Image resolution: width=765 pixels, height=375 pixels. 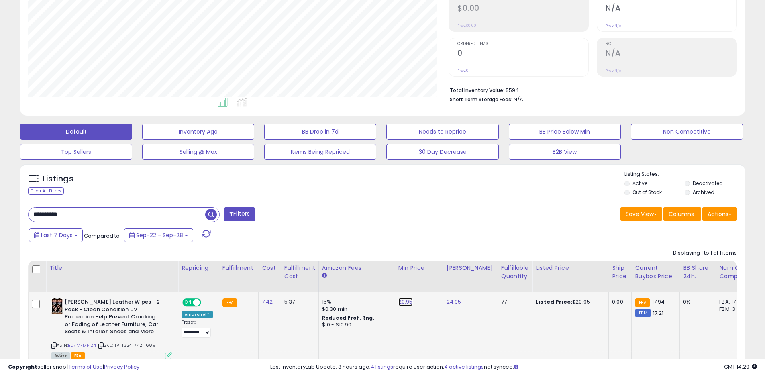 I want to click on div: BB Share 24h., so click(x=698, y=272).